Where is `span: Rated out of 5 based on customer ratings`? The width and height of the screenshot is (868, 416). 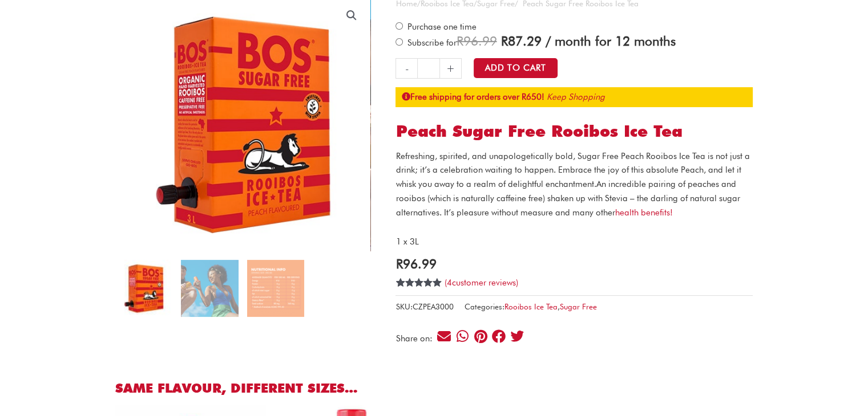 span: Rated out of 5 based on customer ratings is located at coordinates (419, 301).